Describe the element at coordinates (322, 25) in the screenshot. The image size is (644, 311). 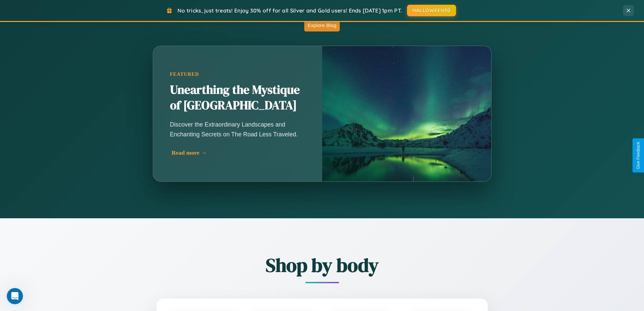
I see `button: Explore Blog` at that location.